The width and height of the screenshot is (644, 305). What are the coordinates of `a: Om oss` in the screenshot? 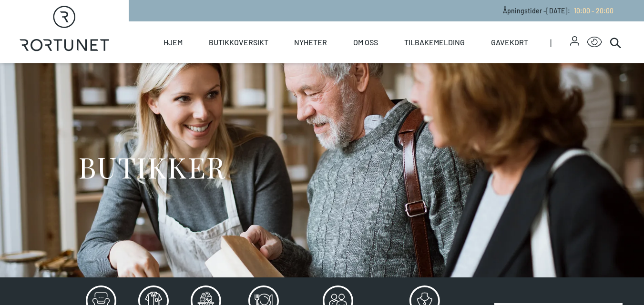 It's located at (366, 42).